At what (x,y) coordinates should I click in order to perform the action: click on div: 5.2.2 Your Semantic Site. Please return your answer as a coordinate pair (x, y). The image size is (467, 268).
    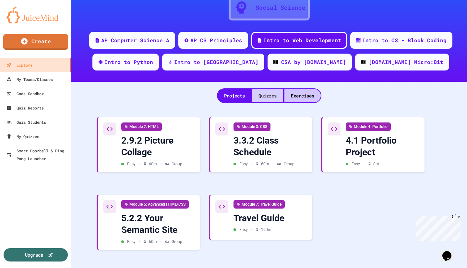
    Looking at the image, I should click on (158, 224).